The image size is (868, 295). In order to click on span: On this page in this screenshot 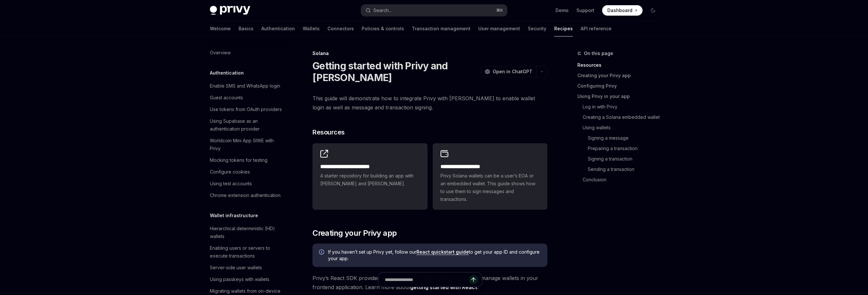, I will do `click(598, 53)`.